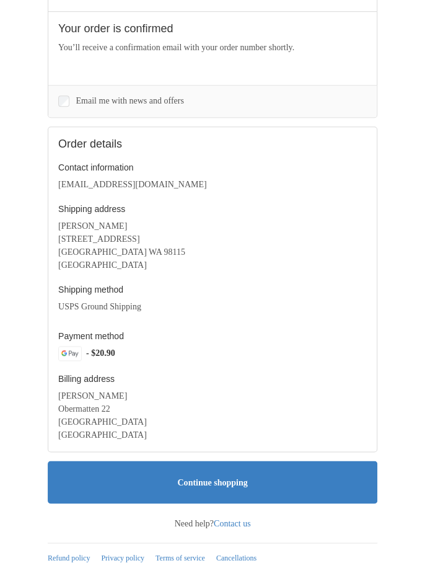 The width and height of the screenshot is (425, 576). Describe the element at coordinates (212, 482) in the screenshot. I see `span: Continue shopping` at that location.